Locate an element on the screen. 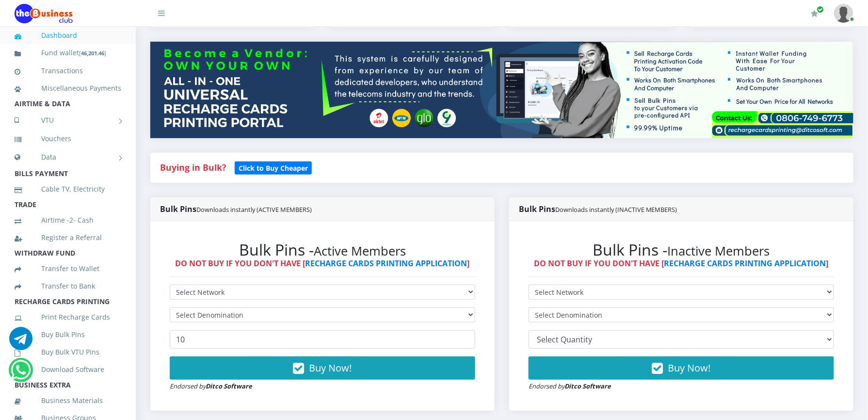 The width and height of the screenshot is (868, 420). a: Click to Buy Cheaper is located at coordinates (273, 167).